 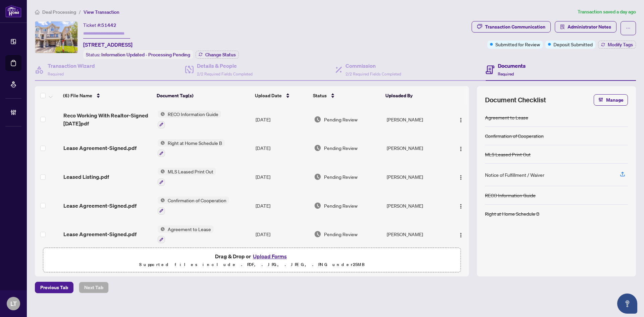 What do you see at coordinates (86, 177) in the screenshot?
I see `span: Leased Listing.pdf` at bounding box center [86, 177].